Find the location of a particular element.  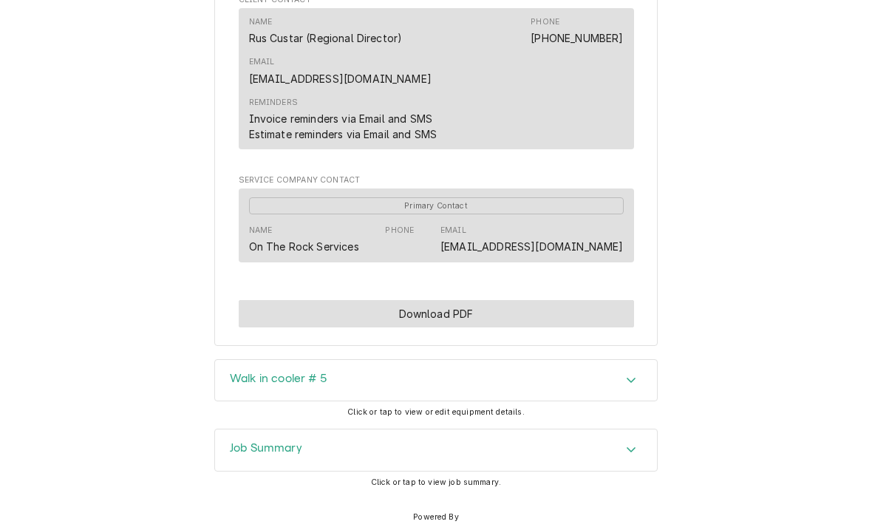

div: Estimate reminders via Email and SMS is located at coordinates (343, 134).